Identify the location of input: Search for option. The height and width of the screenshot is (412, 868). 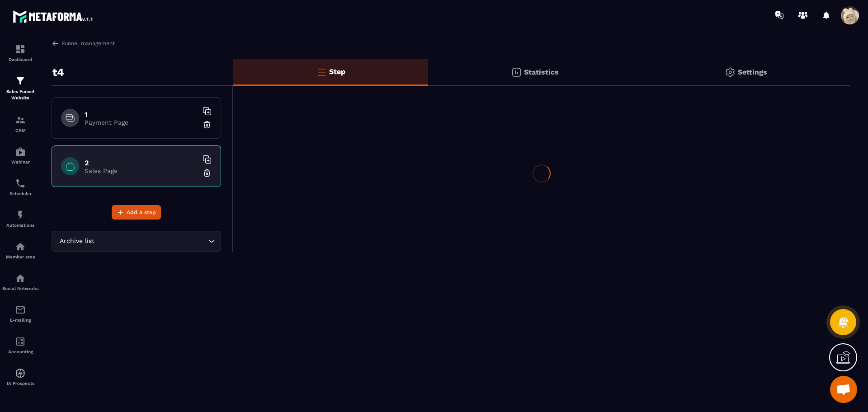
(151, 242).